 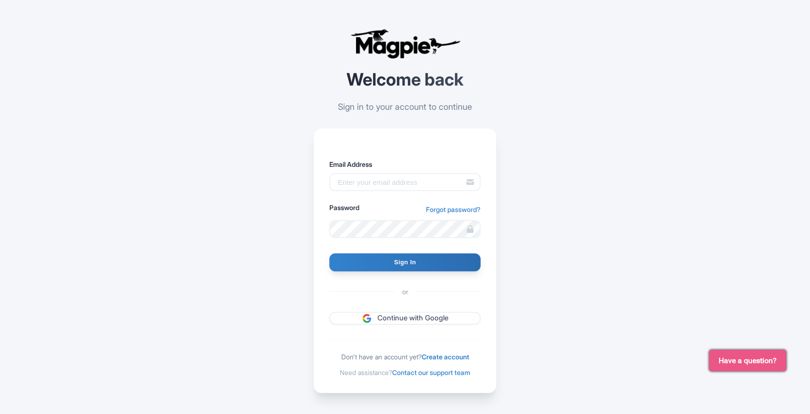 What do you see at coordinates (405, 164) in the screenshot?
I see `label: Email Address` at bounding box center [405, 164].